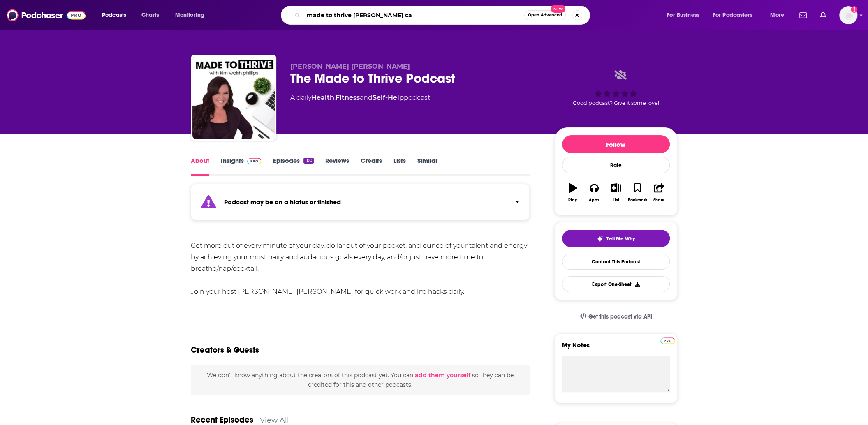 This screenshot has width=868, height=425. Describe the element at coordinates (241, 166) in the screenshot. I see `a: InsightsPodchaser Pro` at that location.